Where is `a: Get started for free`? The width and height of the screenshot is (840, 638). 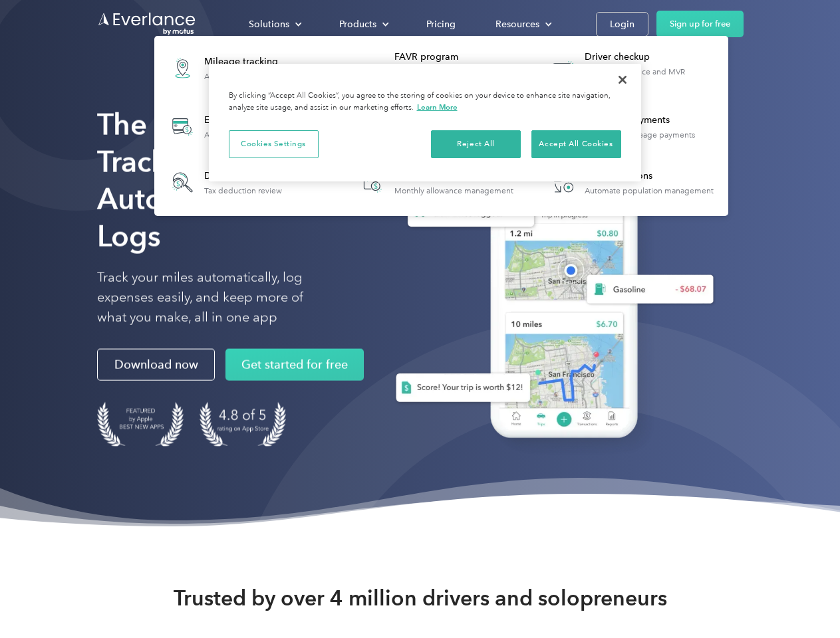 a: Get started for free is located at coordinates (294, 365).